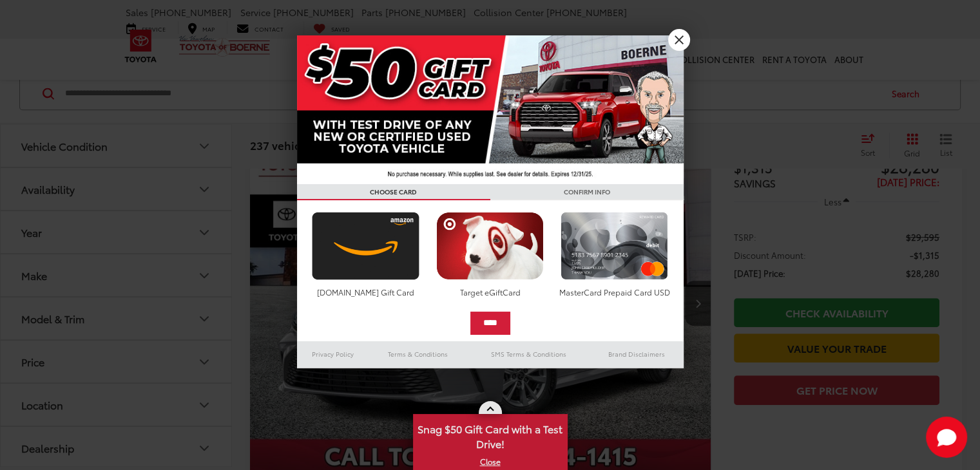  Describe the element at coordinates (946, 437) in the screenshot. I see `svg: Start Chat` at that location.